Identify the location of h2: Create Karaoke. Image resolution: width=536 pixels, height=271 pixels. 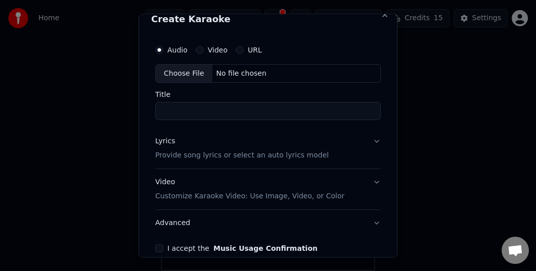
(268, 19).